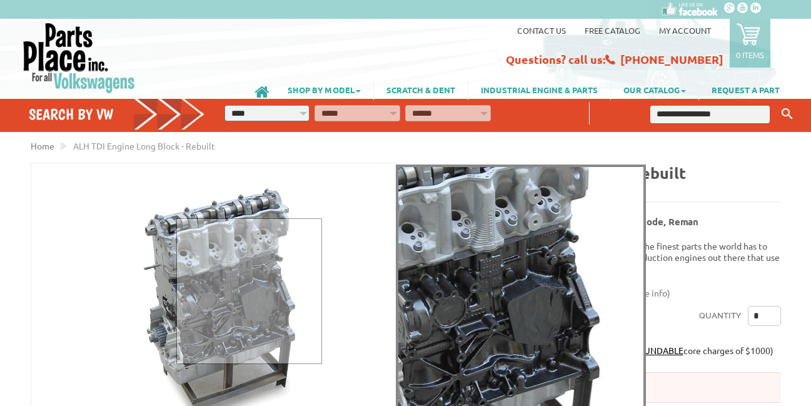 This screenshot has width=811, height=406. What do you see at coordinates (117, 114) in the screenshot?
I see `h4: Search by VW` at bounding box center [117, 114].